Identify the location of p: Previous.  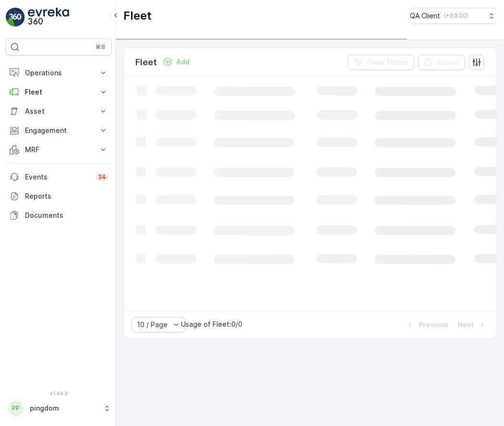
(433, 325).